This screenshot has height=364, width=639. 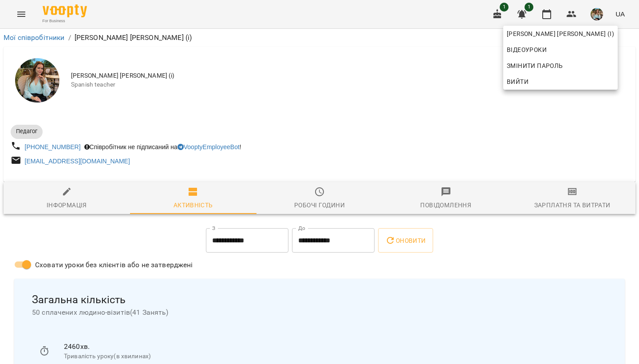 I want to click on a: Відеоуроки, so click(x=527, y=49).